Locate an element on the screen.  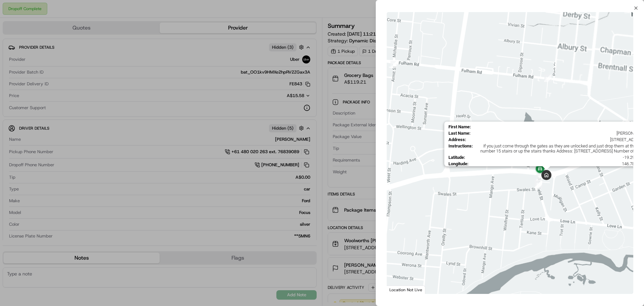
div: 14 is located at coordinates (394, 65).